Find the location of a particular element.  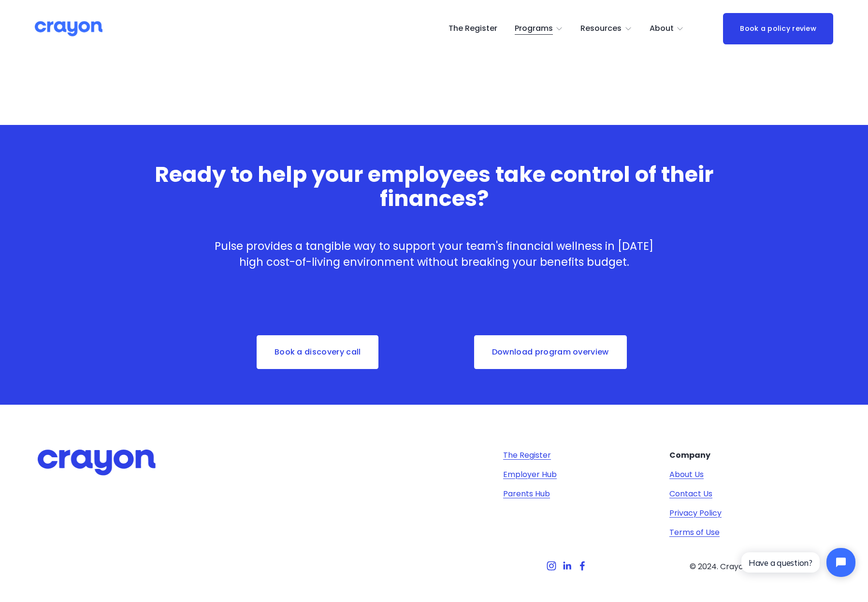

a: Contact Us is located at coordinates (690, 494).